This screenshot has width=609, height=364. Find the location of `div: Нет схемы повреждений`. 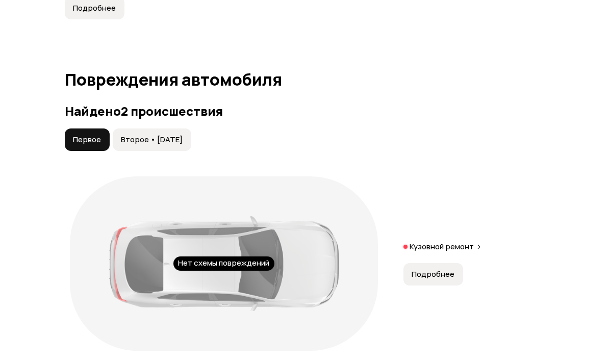

div: Нет схемы повреждений is located at coordinates (224, 264).